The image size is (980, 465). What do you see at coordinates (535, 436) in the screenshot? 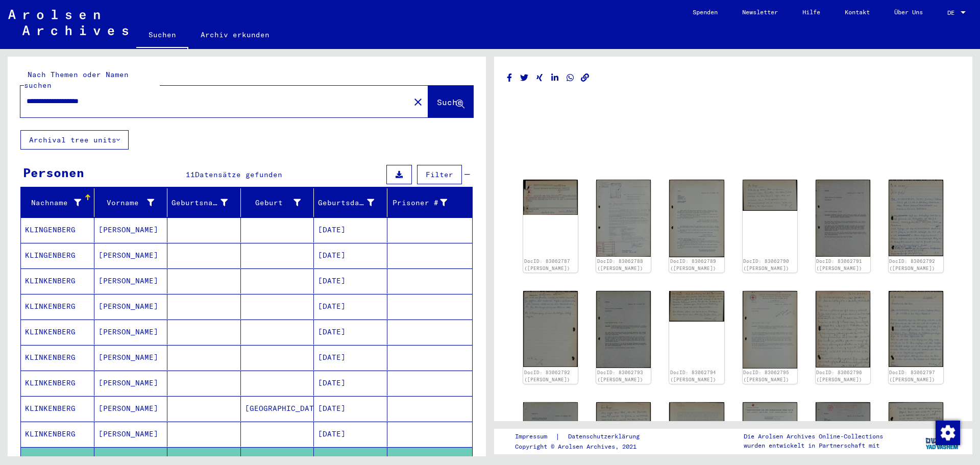
I see `a: Impressum` at bounding box center [535, 436].